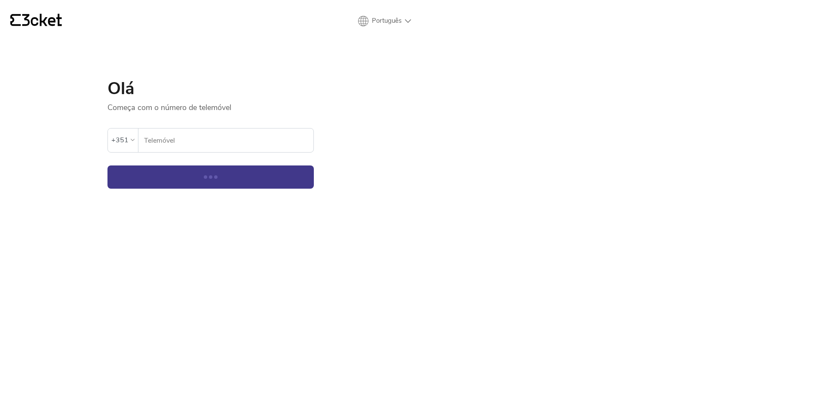 The image size is (822, 410). Describe the element at coordinates (228, 140) in the screenshot. I see `input: Telemóvel` at that location.